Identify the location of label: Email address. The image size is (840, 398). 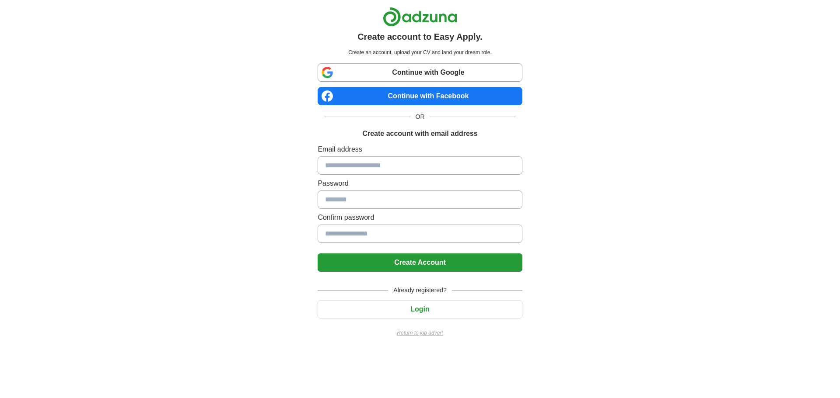
(419, 150).